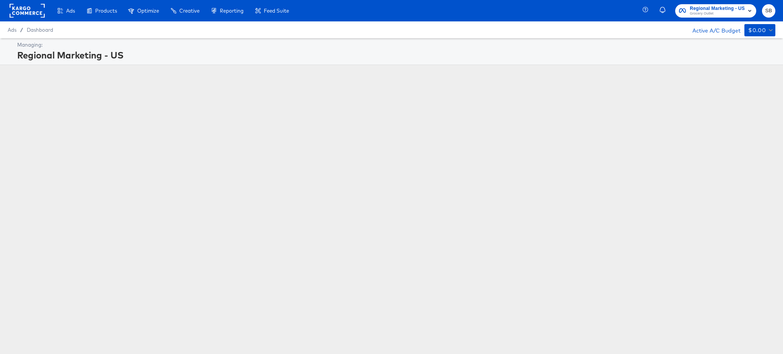  What do you see at coordinates (232, 11) in the screenshot?
I see `span: Reporting` at bounding box center [232, 11].